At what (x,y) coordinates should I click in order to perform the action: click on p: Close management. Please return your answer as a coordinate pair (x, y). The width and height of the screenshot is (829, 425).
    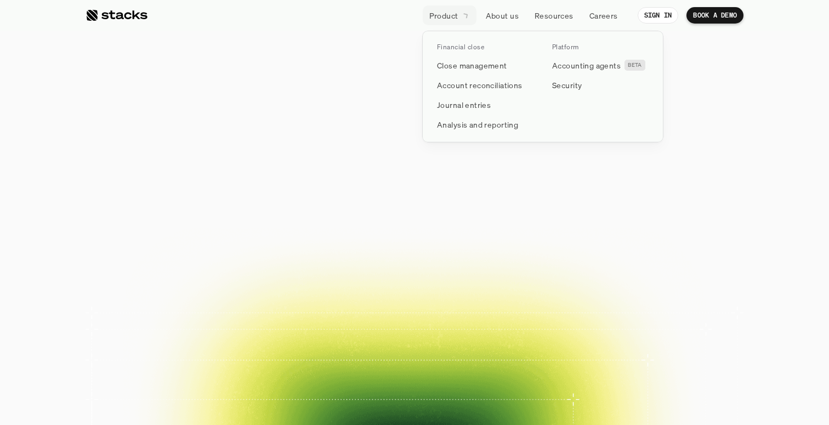
    Looking at the image, I should click on (472, 65).